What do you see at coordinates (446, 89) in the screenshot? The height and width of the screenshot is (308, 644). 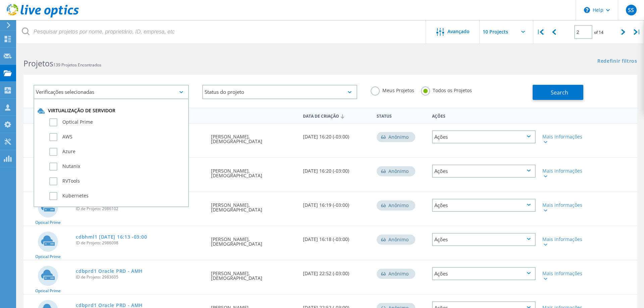 I see `label: Todos os Projetos` at bounding box center [446, 89].